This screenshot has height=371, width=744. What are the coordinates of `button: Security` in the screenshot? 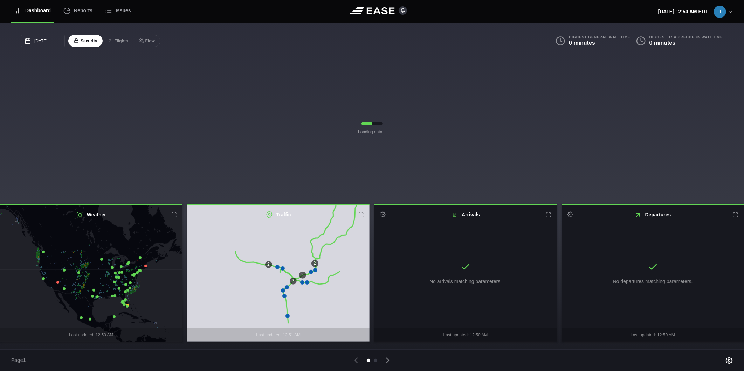 It's located at (85, 41).